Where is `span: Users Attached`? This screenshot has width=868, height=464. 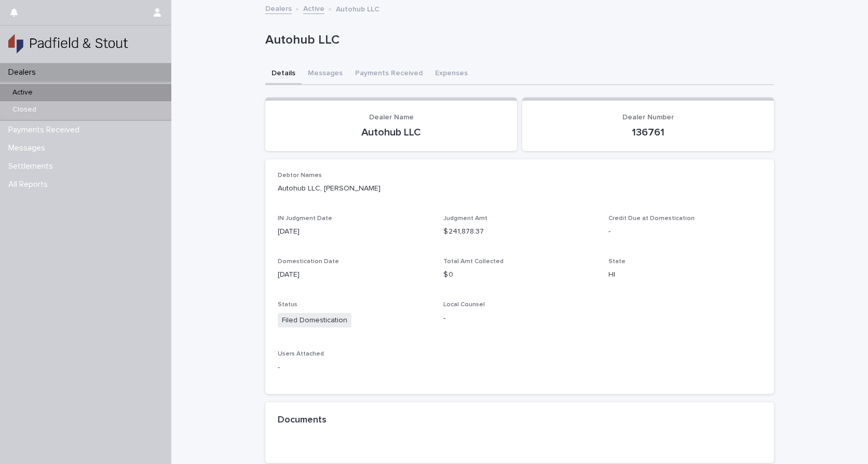 span: Users Attached is located at coordinates (301, 354).